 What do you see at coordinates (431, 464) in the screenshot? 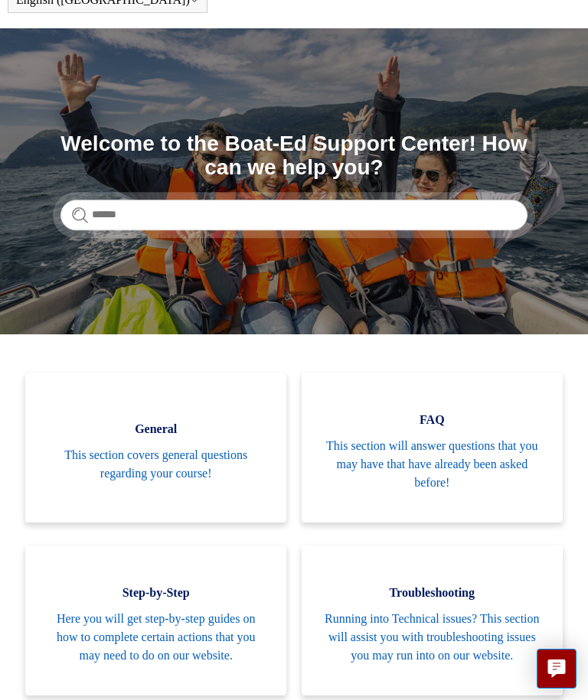
I see `span: This section will answer questions that you may have that have already been asked before!` at bounding box center [431, 464].